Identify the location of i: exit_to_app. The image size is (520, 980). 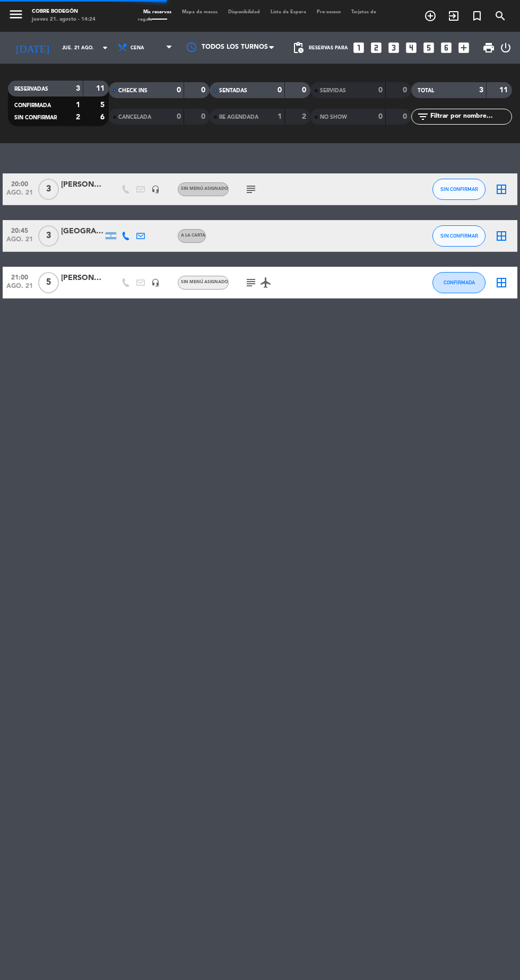
(454, 16).